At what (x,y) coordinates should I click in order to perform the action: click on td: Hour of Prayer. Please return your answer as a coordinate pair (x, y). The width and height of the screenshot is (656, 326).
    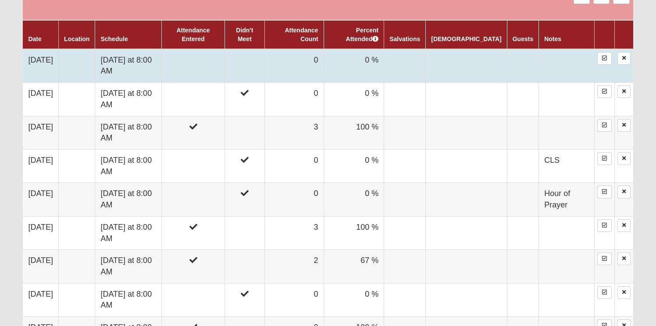
    Looking at the image, I should click on (566, 200).